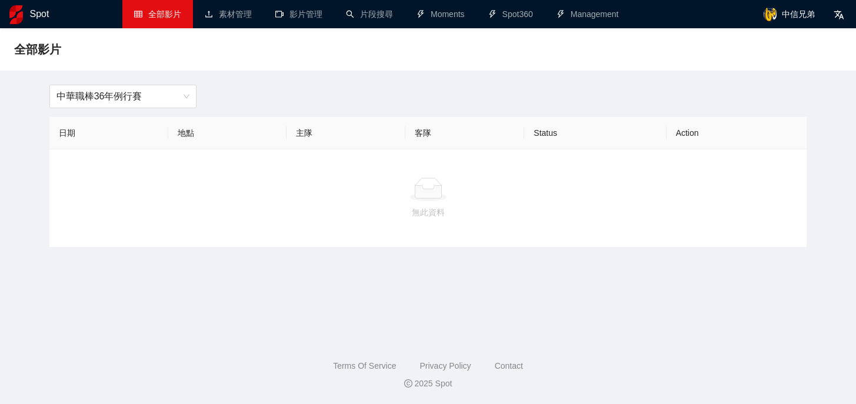 This screenshot has width=856, height=404. Describe the element at coordinates (588, 14) in the screenshot. I see `a: thunderboltManagement` at that location.